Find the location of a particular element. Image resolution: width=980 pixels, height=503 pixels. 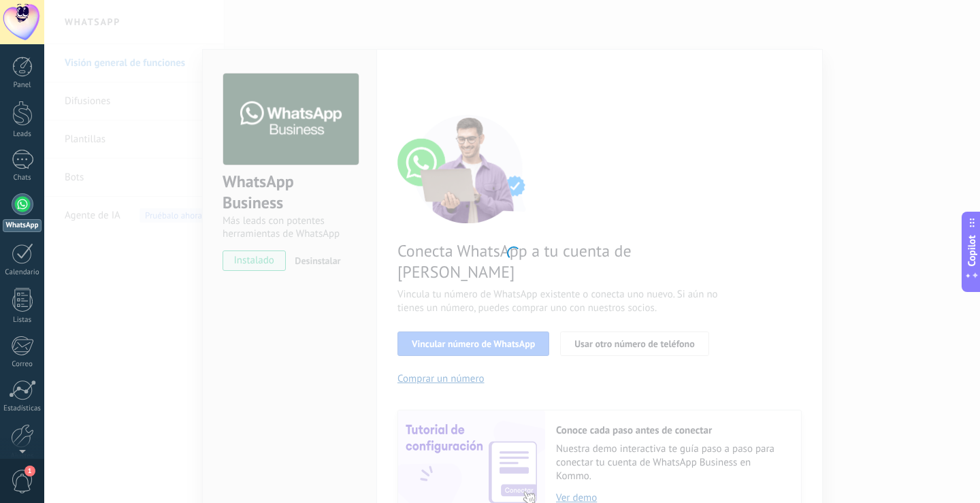

div: Estadísticas is located at coordinates (23, 409).